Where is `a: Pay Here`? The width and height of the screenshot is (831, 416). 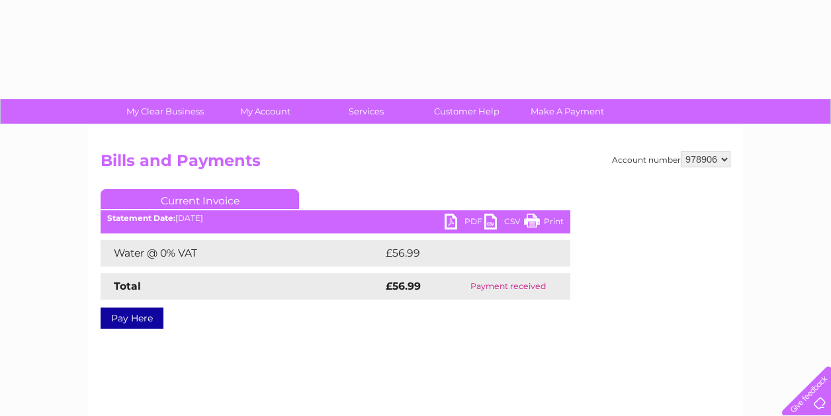
a: Pay Here is located at coordinates (132, 318).